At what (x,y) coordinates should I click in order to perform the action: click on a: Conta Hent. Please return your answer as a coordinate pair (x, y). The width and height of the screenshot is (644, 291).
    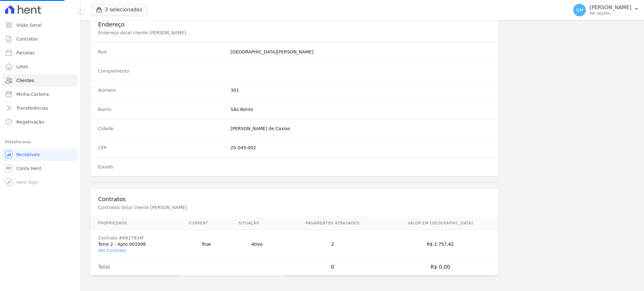
    Looking at the image, I should click on (40, 168).